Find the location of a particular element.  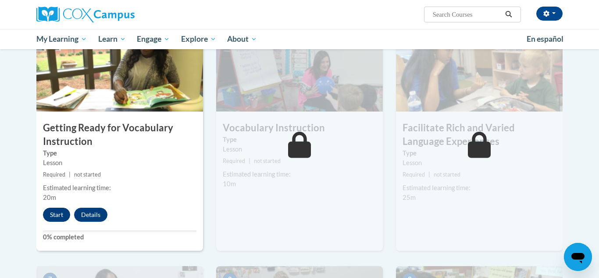

img: Cox Campus is located at coordinates (86, 14).